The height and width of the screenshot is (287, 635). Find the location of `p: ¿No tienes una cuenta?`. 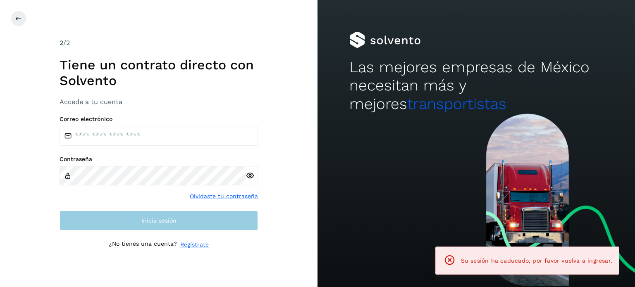

p: ¿No tienes una cuenta? is located at coordinates (143, 245).